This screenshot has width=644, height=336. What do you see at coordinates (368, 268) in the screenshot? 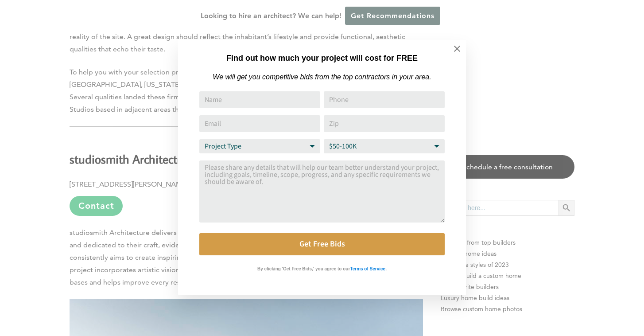
I see `a: Terms of Service` at bounding box center [368, 268].